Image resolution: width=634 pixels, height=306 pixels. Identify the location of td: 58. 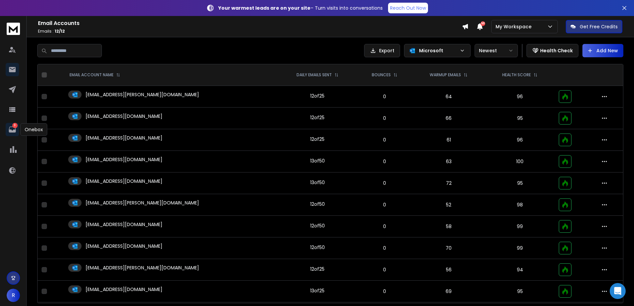
(449, 226).